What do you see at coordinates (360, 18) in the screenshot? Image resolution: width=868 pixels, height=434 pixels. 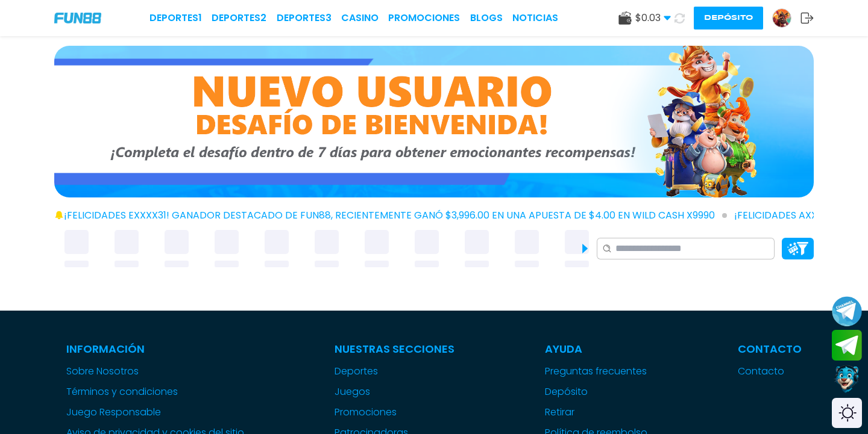 I see `a: CASINO` at bounding box center [360, 18].